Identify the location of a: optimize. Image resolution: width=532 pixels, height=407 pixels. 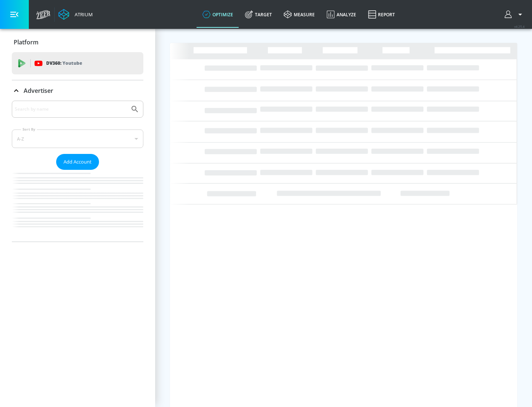
(218, 14).